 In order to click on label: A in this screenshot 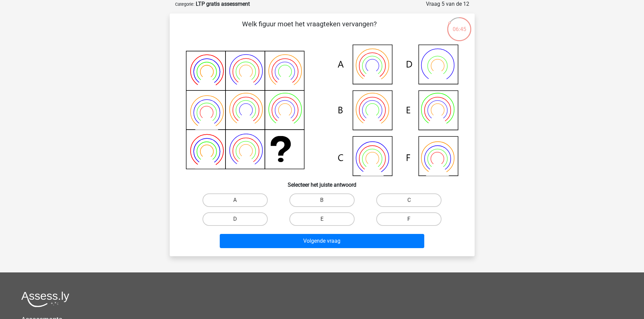, I will do `click(235, 200)`.